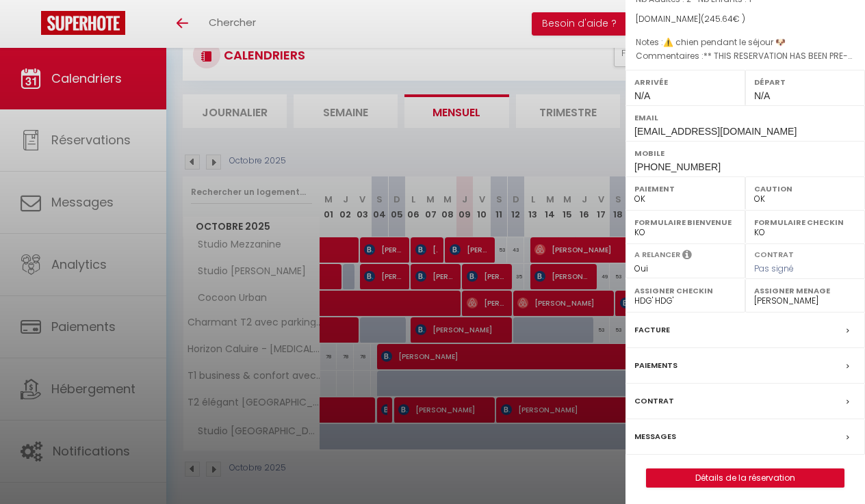 The height and width of the screenshot is (504, 865). Describe the element at coordinates (745, 42) in the screenshot. I see `p: Notes :` at that location.